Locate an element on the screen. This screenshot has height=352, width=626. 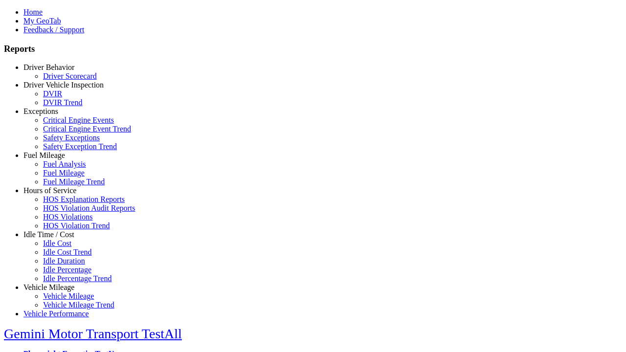
a: HOS Explanation Reports is located at coordinates (84, 199).